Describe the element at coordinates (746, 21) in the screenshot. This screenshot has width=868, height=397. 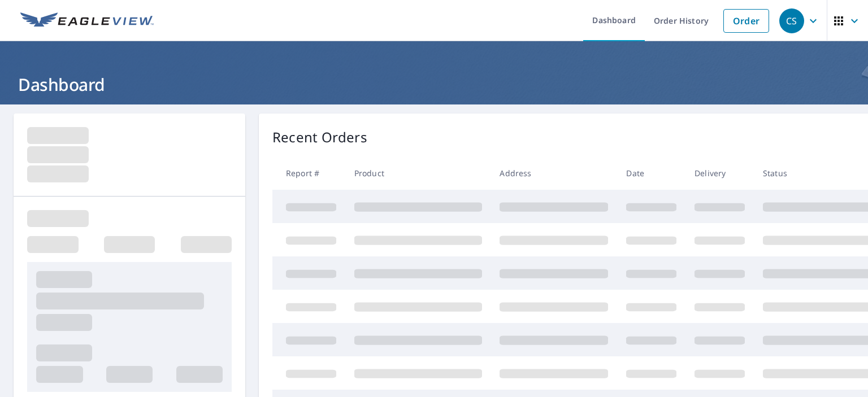
I see `a: Order` at that location.